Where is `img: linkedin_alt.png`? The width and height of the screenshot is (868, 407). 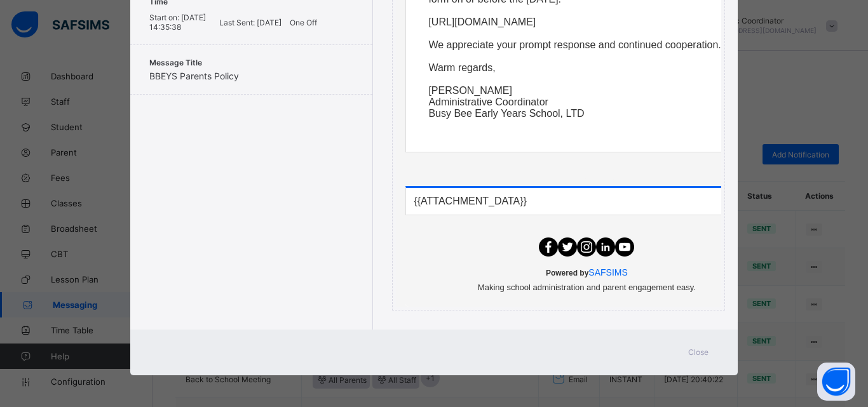
img: linkedin_alt.png is located at coordinates (606, 247).